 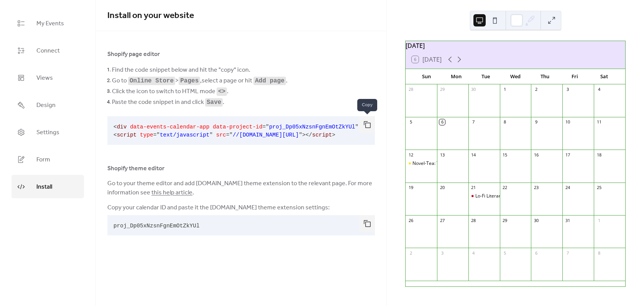 What do you see at coordinates (238, 127) in the screenshot?
I see `span: data-project-id` at bounding box center [238, 127].